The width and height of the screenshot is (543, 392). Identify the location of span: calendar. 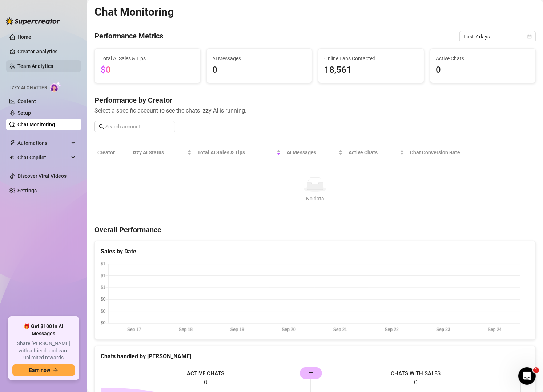
(529, 37).